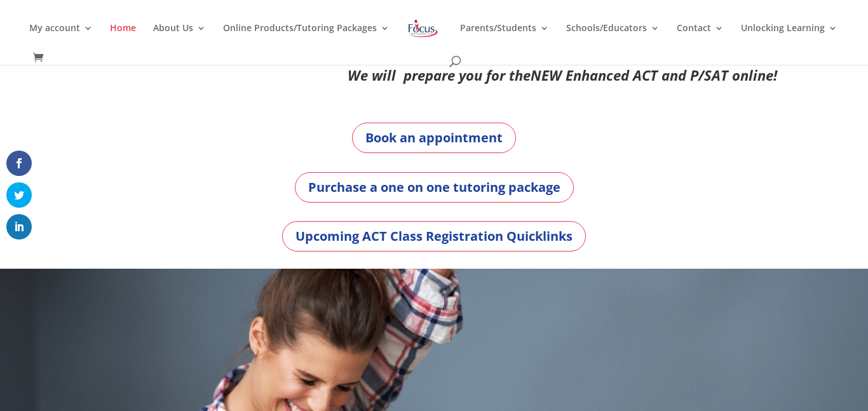 The image size is (868, 411). I want to click on a: My account, so click(61, 38).